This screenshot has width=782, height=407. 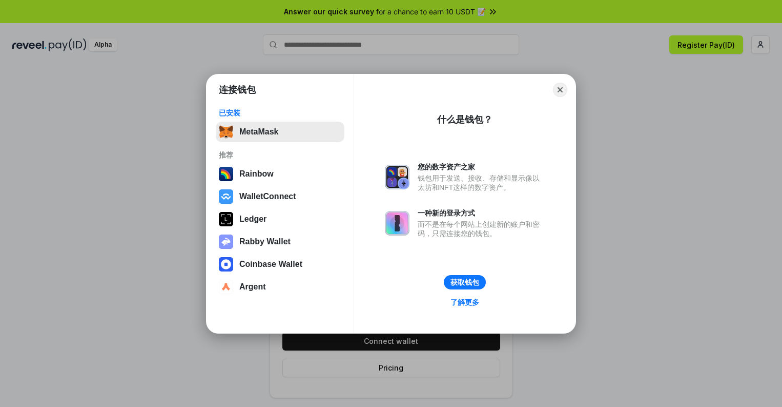 I want to click on div: Rabby Wallet, so click(x=265, y=241).